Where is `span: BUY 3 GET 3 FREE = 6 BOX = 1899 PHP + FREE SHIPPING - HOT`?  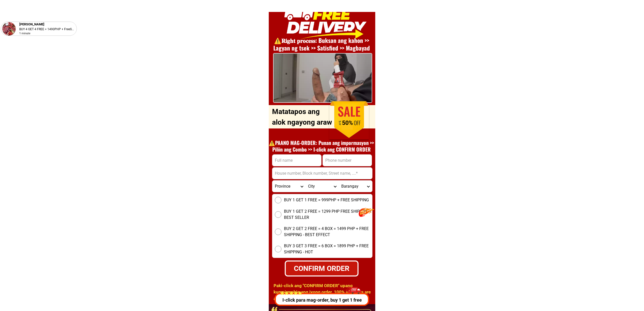 span: BUY 3 GET 3 FREE = 6 BOX = 1899 PHP + FREE SHIPPING - HOT is located at coordinates (328, 249).